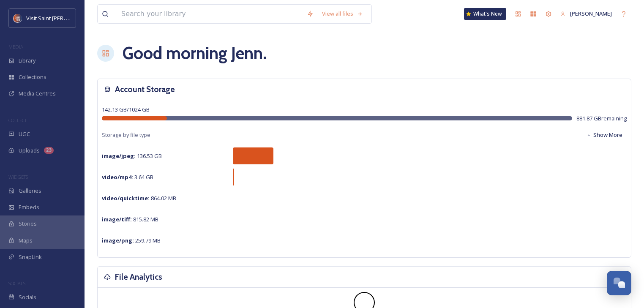  Describe the element at coordinates (49, 151) in the screenshot. I see `div: 23` at that location.